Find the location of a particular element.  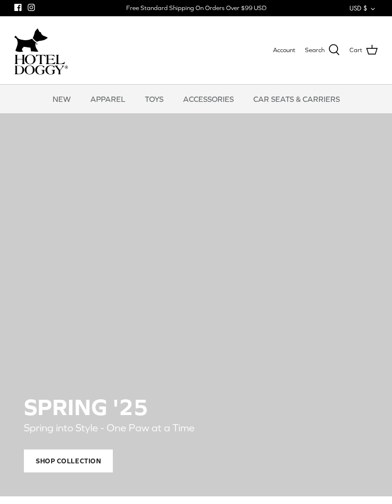

p: Spring into Style - One Paw at a Time is located at coordinates (196, 428).